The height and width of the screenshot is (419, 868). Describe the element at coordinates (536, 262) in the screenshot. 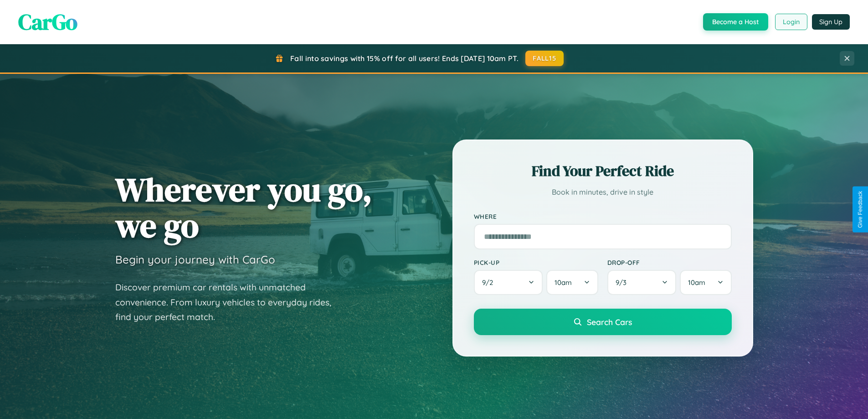

I see `label: Pick-up` at that location.